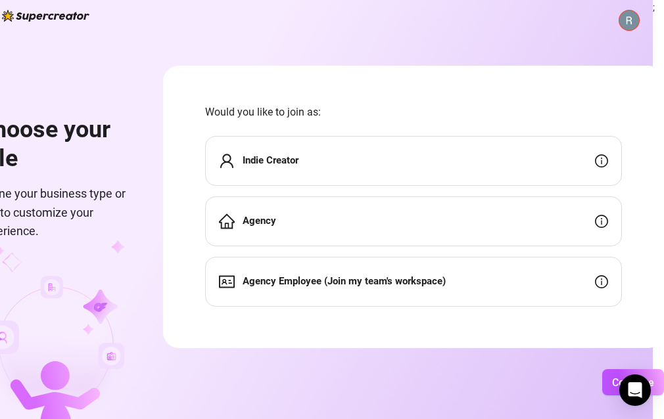 Image resolution: width=664 pixels, height=419 pixels. I want to click on img: logo, so click(45, 16).